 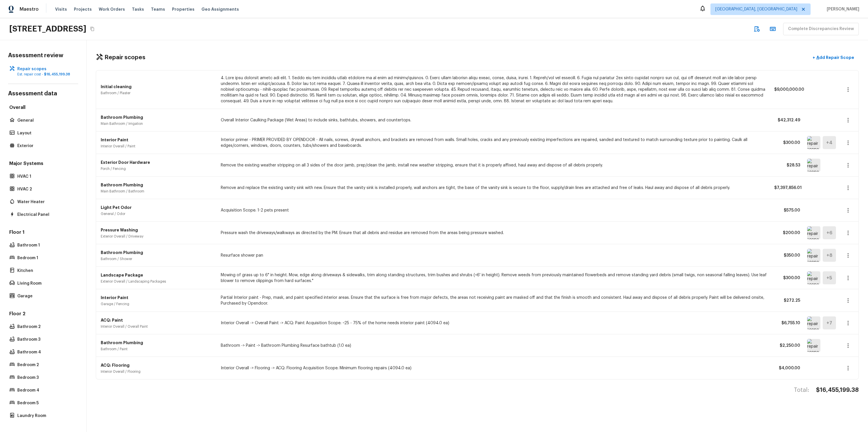 What do you see at coordinates (46, 146) in the screenshot?
I see `p: Exterior` at bounding box center [46, 146].